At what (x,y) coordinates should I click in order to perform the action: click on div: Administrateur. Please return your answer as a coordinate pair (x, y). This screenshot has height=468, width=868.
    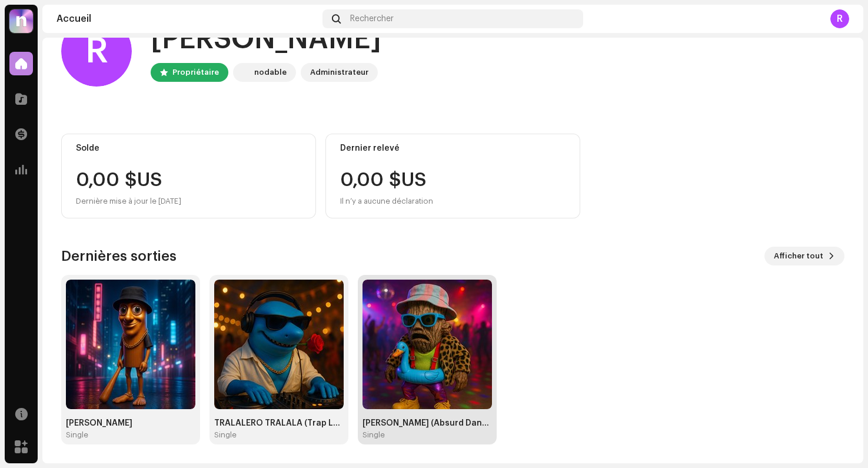
    Looking at the image, I should click on (339, 73).